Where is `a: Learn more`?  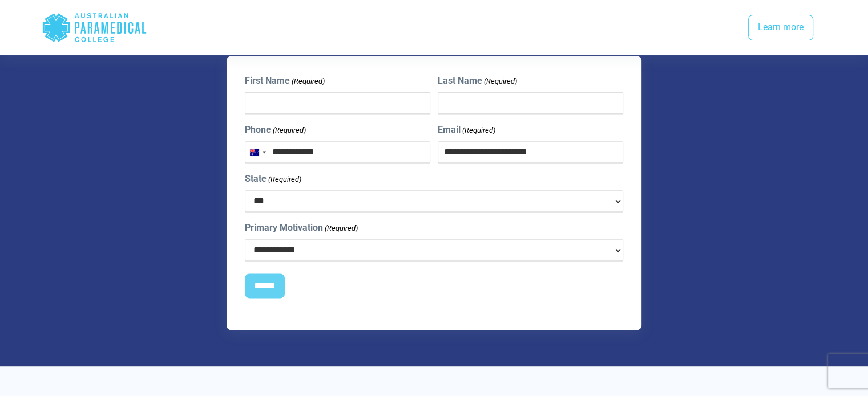
a: Learn more is located at coordinates (780, 28).